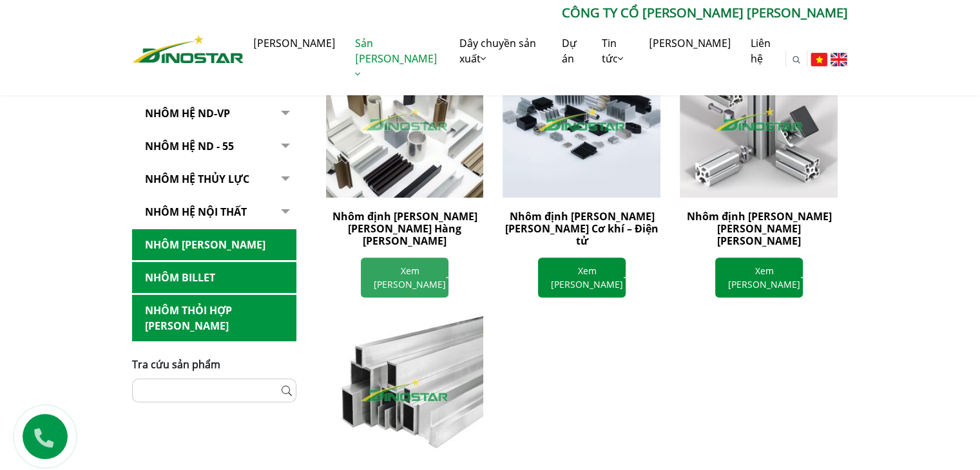 The width and height of the screenshot is (980, 470). Describe the element at coordinates (500, 51) in the screenshot. I see `a: Dây chuyền sản xuất` at that location.